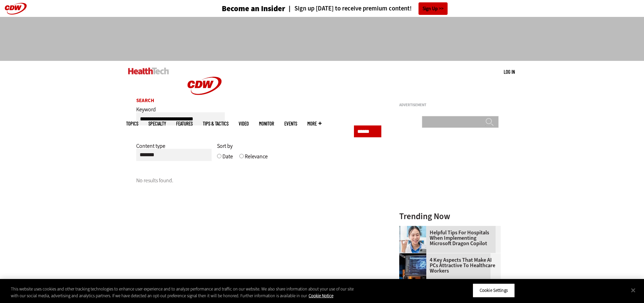 Image resolution: width=644 pixels, height=303 pixels. What do you see at coordinates (448, 238) in the screenshot?
I see `a: Helpful Tips for Hospitals When Implementing Microsoft Dragon Copilot` at bounding box center [448, 238].